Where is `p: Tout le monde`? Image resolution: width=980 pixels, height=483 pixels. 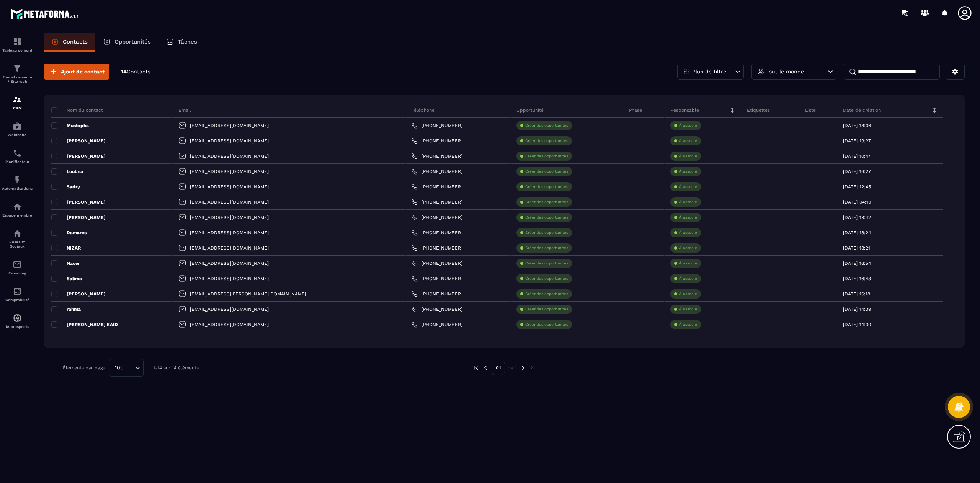
p: Tout le monde is located at coordinates (785, 72).